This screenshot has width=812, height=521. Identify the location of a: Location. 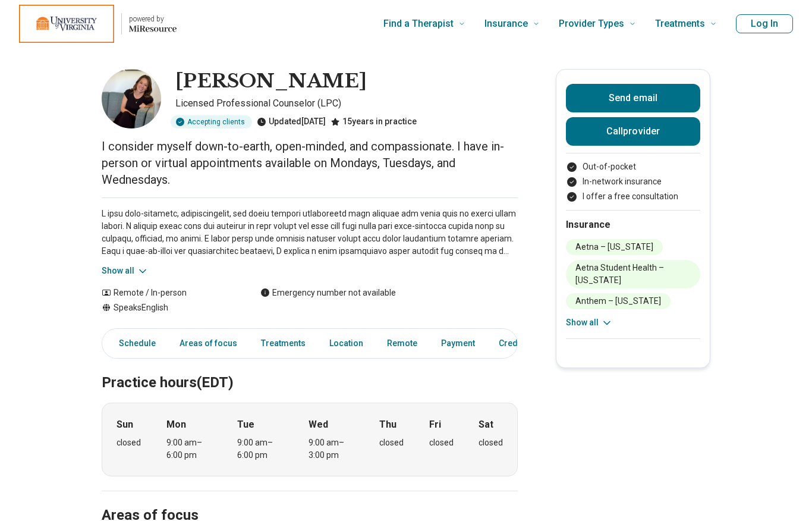
(346, 343).